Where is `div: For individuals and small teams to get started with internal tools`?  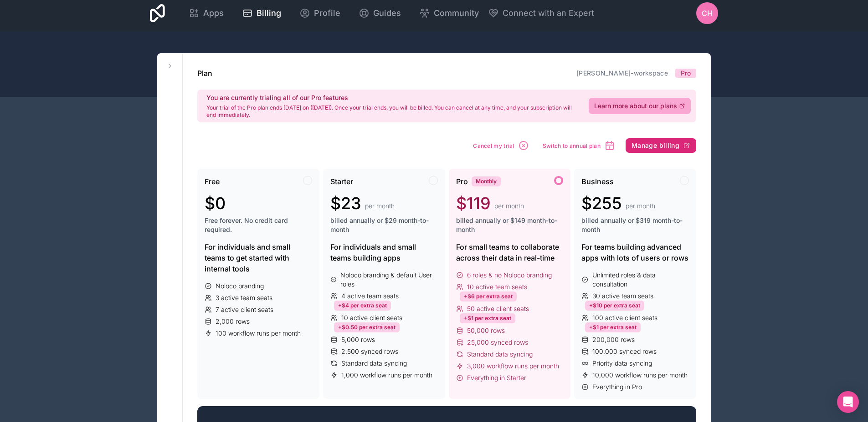 div: For individuals and small teams to get started with internal tools is located at coordinates (258, 258).